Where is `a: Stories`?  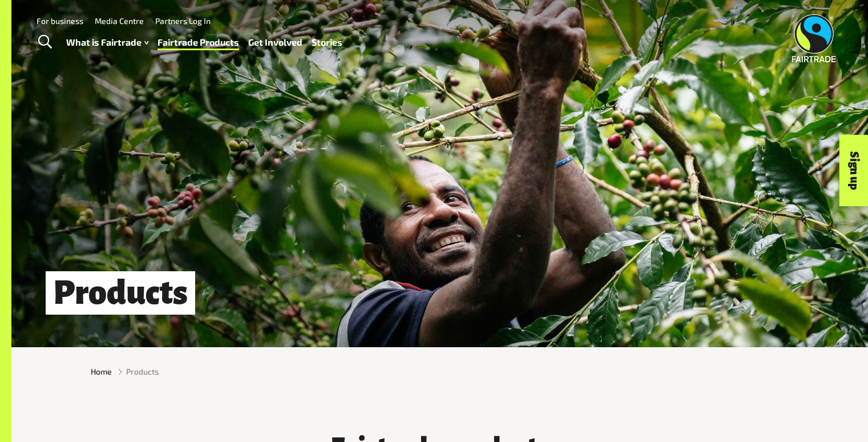 a: Stories is located at coordinates (327, 42).